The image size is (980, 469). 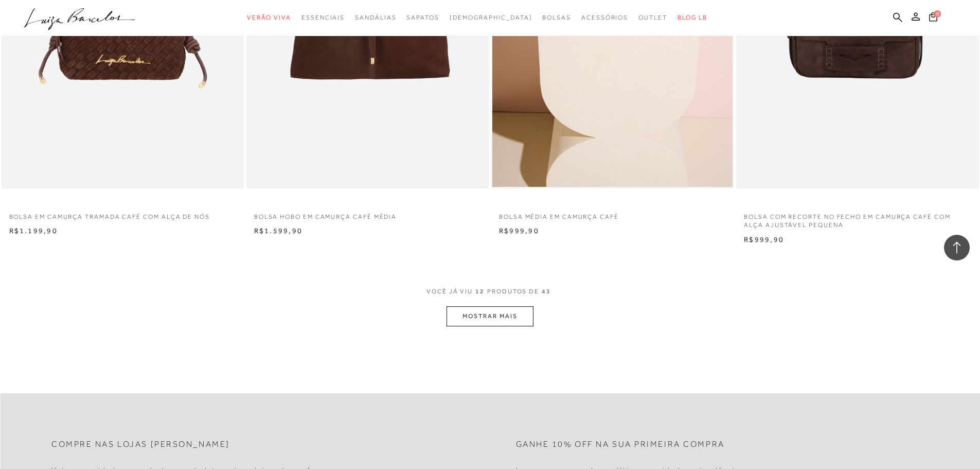 What do you see at coordinates (269, 18) in the screenshot?
I see `span: Verão Viva` at bounding box center [269, 18].